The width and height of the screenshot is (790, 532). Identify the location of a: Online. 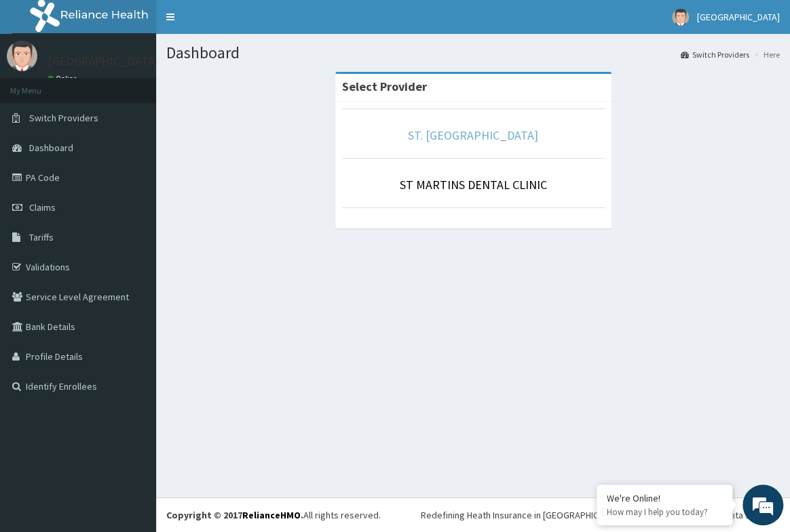
(63, 79).